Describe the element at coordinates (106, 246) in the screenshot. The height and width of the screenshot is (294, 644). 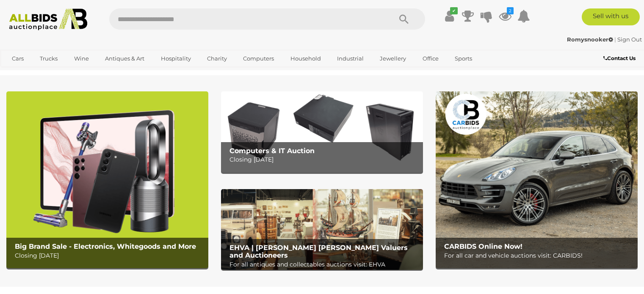
I see `b: Big Brand Sale - Electronics, Whitegoods and More` at that location.